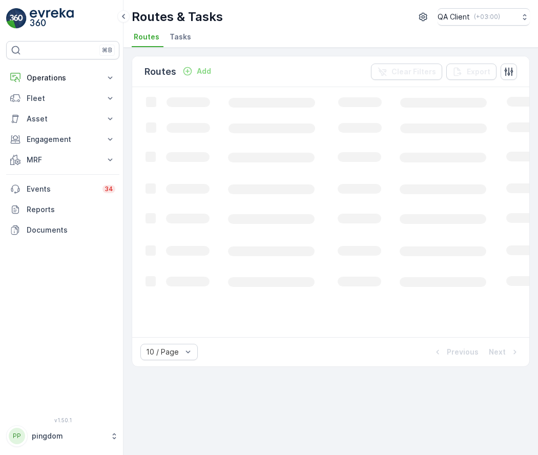  I want to click on p: ( +03:00 ), so click(487, 17).